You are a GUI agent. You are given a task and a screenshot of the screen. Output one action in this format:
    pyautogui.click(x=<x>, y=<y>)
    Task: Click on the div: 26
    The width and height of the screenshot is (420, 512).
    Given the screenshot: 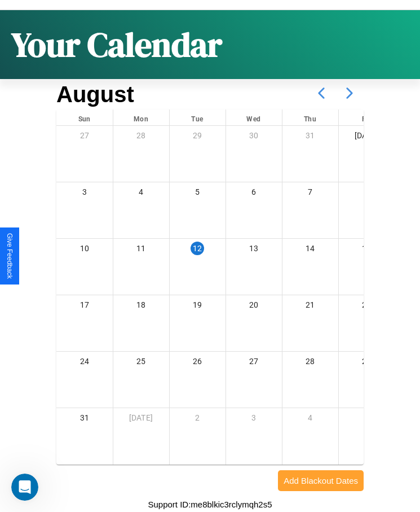 What is the action you would take?
    pyautogui.click(x=197, y=363)
    